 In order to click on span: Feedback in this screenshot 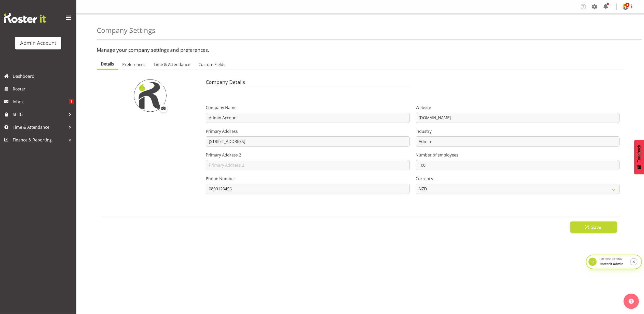, I will do `click(639, 154)`.